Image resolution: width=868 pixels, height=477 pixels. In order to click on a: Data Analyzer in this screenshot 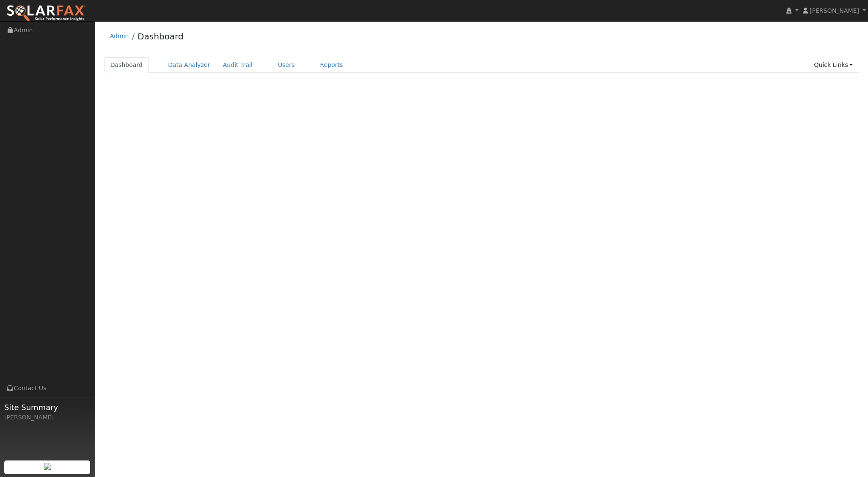, I will do `click(189, 65)`.